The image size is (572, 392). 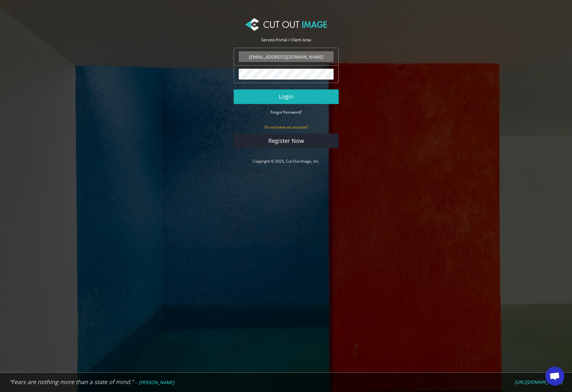 What do you see at coordinates (72, 382) in the screenshot?
I see `em: “Fears are nothing more than a state of mind.”` at bounding box center [72, 382].